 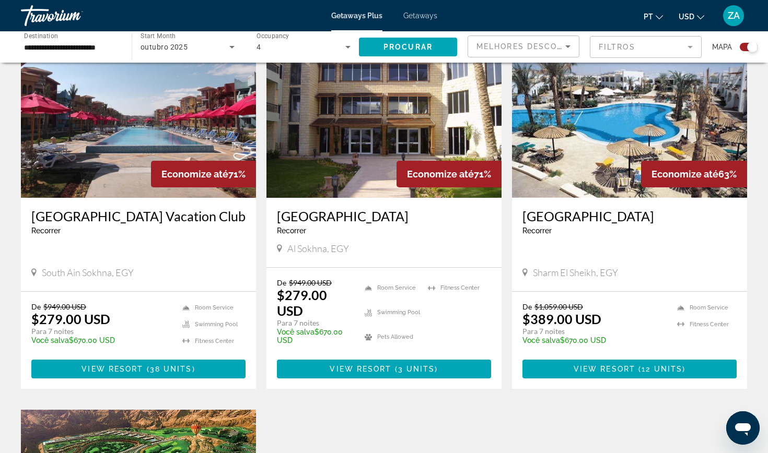 What do you see at coordinates (41, 36) in the screenshot?
I see `span: Destination` at bounding box center [41, 36].